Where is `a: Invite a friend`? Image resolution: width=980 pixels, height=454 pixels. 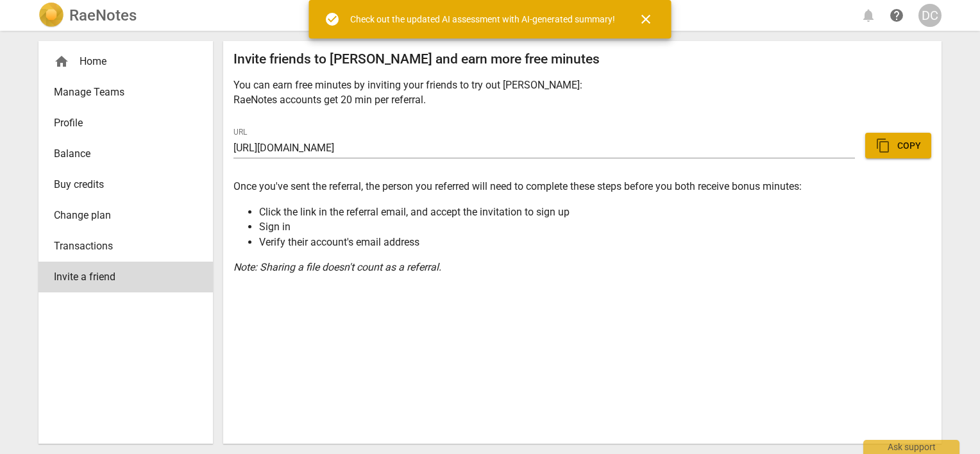 a: Invite a friend is located at coordinates (125, 277).